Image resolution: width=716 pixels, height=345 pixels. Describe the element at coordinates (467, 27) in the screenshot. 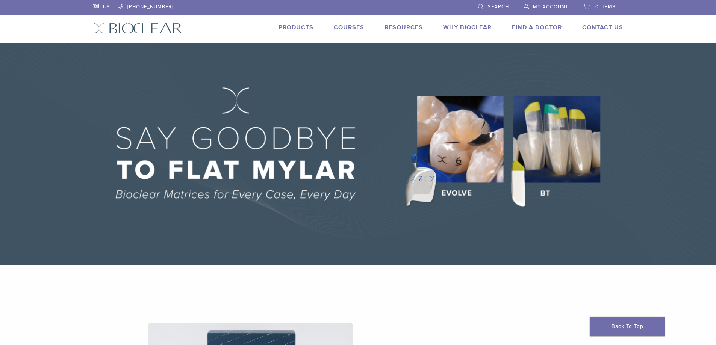

I see `a: Why Bioclear` at that location.